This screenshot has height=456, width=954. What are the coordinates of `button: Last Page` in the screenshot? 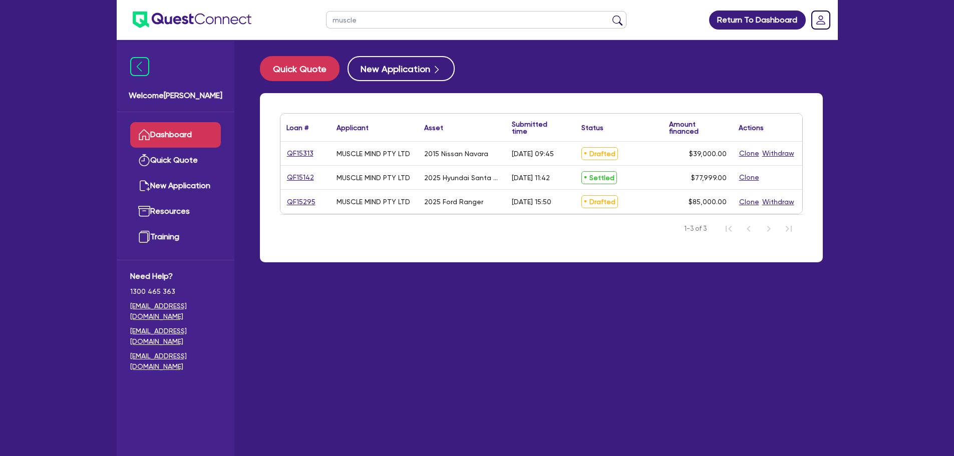 It's located at (789, 229).